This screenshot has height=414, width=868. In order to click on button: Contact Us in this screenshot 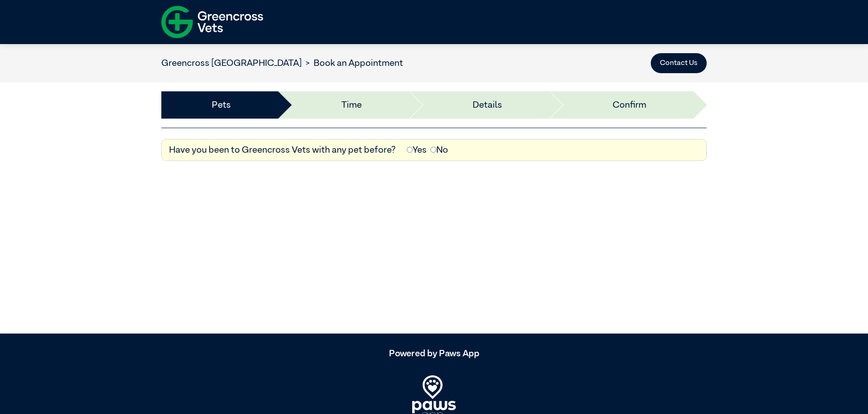, I will do `click(679, 63)`.